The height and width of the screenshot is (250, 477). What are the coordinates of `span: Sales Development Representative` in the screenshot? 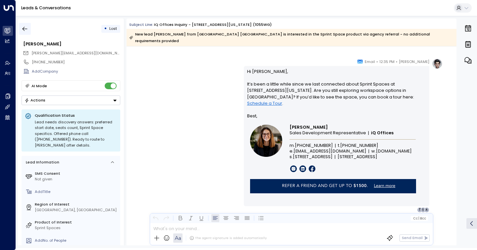 It's located at (328, 133).